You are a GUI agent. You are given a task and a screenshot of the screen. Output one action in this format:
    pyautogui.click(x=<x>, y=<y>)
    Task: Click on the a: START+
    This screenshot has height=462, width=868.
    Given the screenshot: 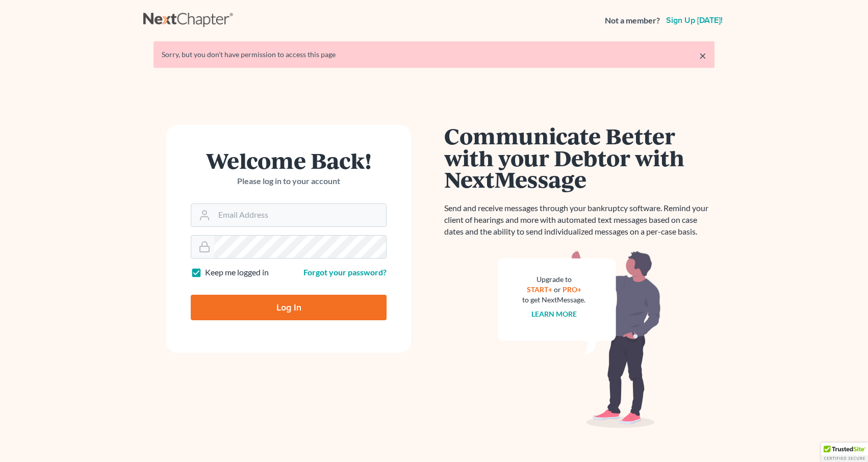 What is the action you would take?
    pyautogui.click(x=539, y=289)
    